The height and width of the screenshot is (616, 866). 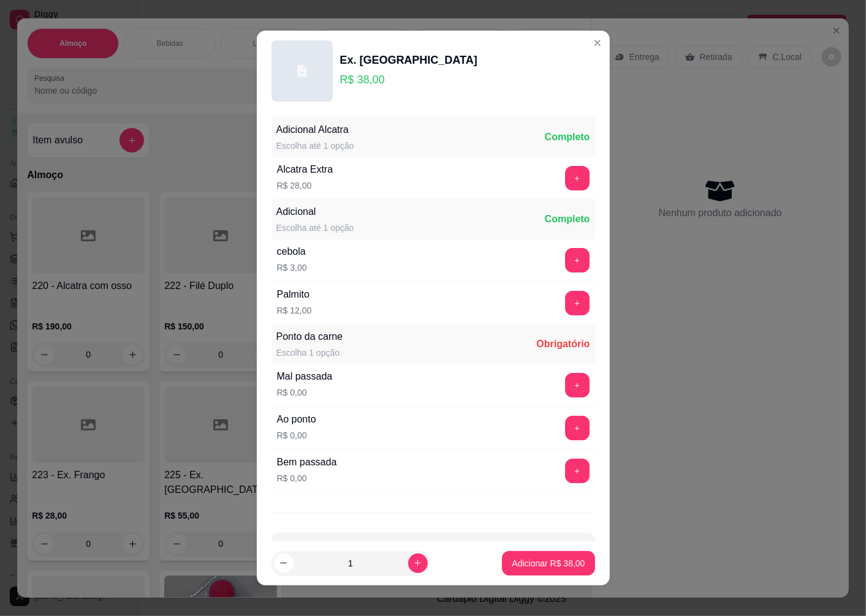 I want to click on button: Adicionar R$ 38,00, so click(x=548, y=563).